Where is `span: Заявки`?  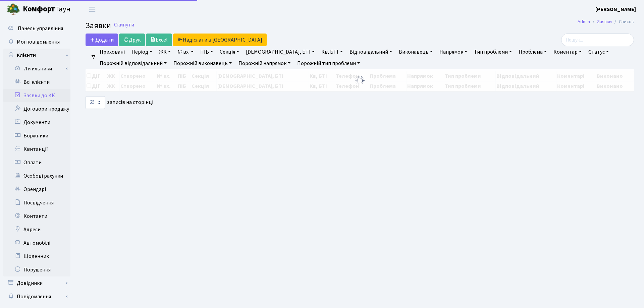 span: Заявки is located at coordinates (98, 25).